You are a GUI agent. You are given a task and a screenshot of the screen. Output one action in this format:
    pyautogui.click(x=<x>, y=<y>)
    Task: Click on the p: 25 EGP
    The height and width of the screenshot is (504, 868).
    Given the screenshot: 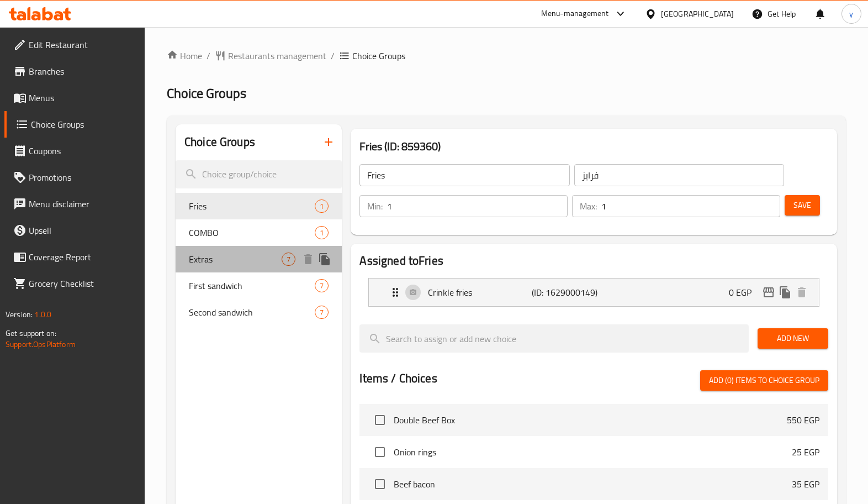 What is the action you would take?
    pyautogui.click(x=806, y=451)
    